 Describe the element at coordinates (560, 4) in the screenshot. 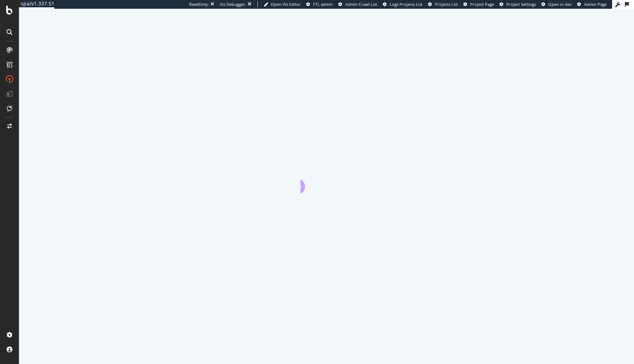

I see `span: Open in dev` at that location.